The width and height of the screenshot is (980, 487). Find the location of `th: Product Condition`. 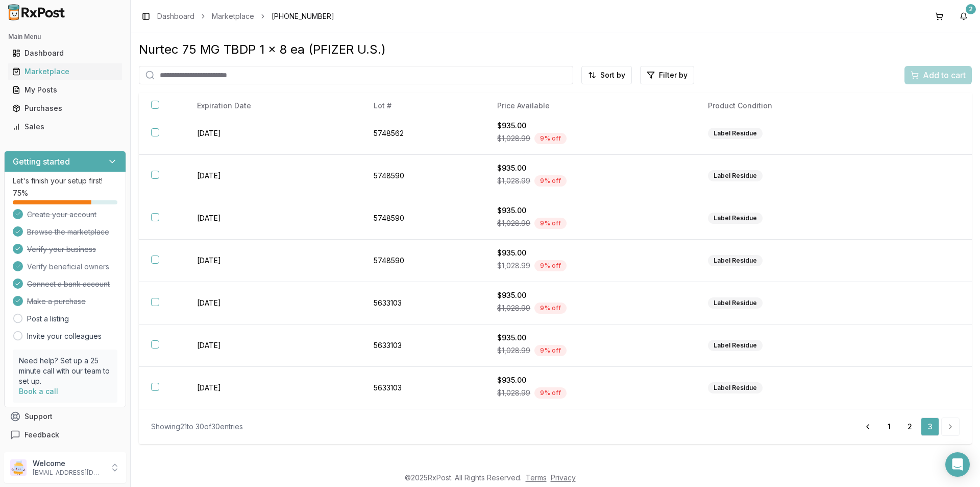

th: Product Condition is located at coordinates (795, 106).